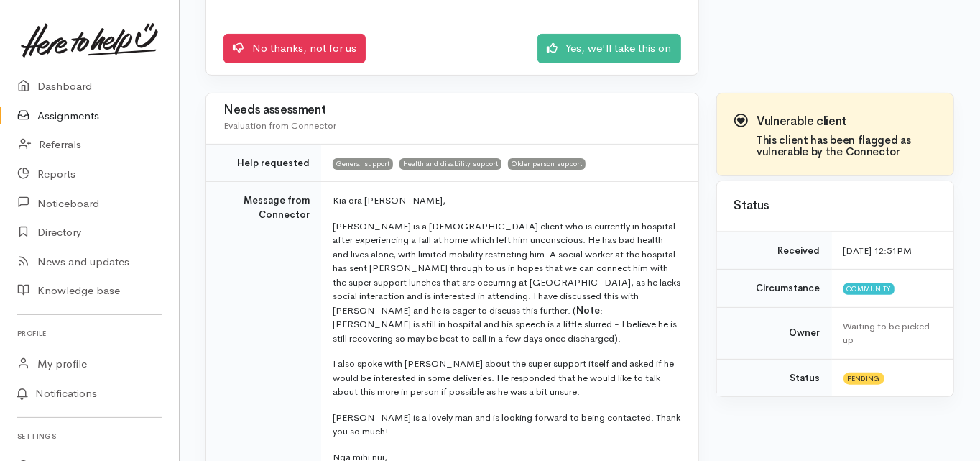  What do you see at coordinates (863, 378) in the screenshot?
I see `span: Pending` at bounding box center [863, 378].